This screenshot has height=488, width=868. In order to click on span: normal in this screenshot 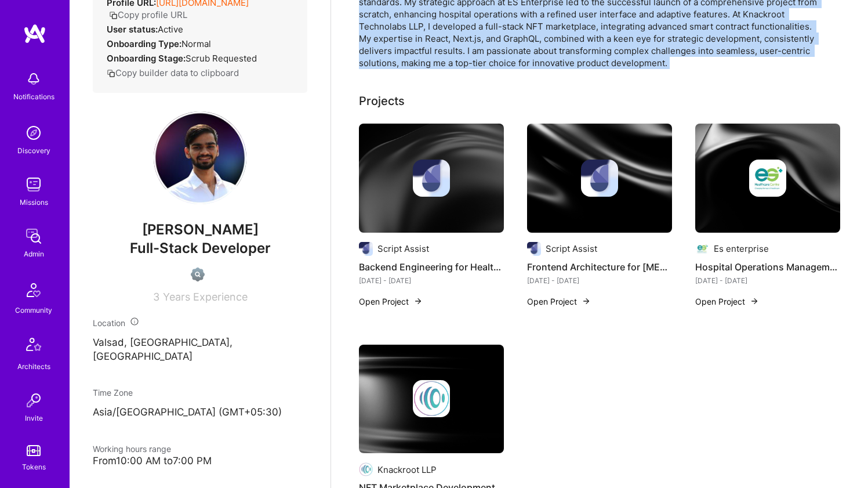, I will do `click(196, 43)`.